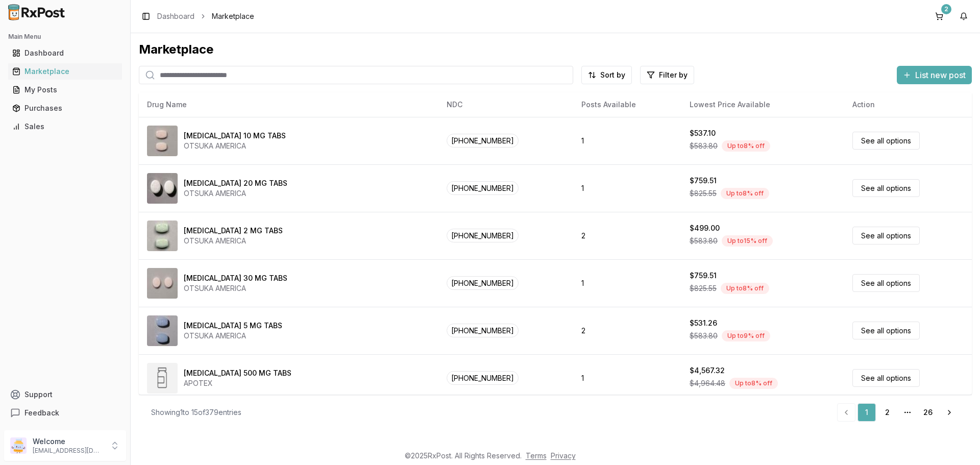 This screenshot has height=465, width=980. Describe the element at coordinates (908, 104) in the screenshot. I see `th: Action` at that location.